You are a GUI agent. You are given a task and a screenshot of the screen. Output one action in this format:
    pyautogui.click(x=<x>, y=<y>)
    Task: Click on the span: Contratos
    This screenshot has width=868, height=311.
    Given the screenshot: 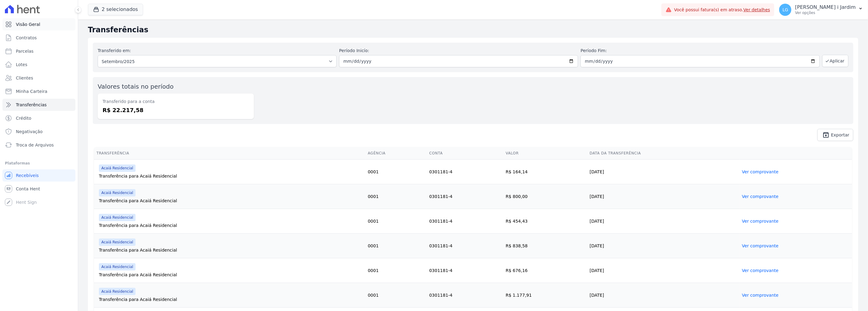 What is the action you would take?
    pyautogui.click(x=27, y=38)
    